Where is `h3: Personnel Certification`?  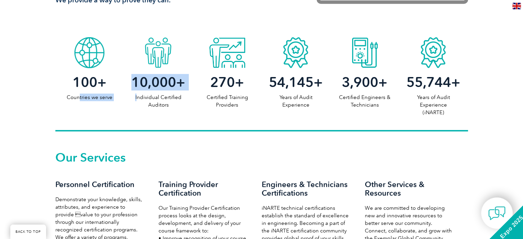 h3: Personnel Certification is located at coordinates (100, 184).